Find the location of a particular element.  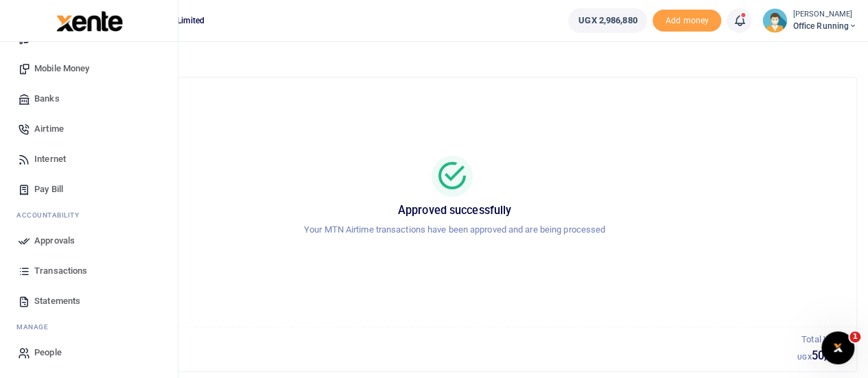

a: Mobile Money is located at coordinates (88, 69).